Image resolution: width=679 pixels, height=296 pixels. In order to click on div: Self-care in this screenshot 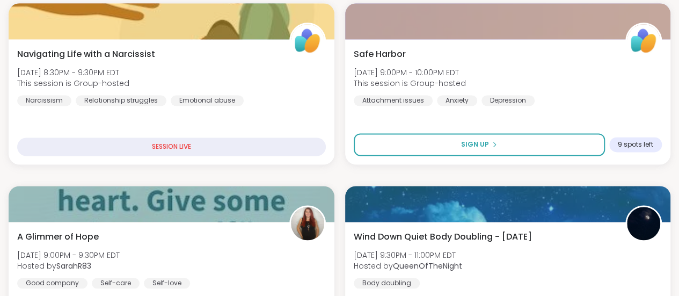, I will do `click(115, 283)`.